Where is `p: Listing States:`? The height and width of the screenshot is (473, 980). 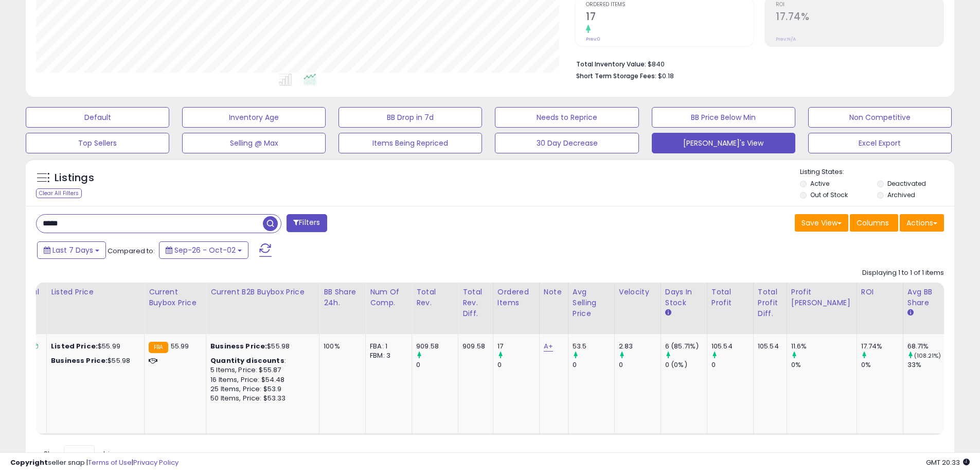
p: Listing States: is located at coordinates (877, 172).